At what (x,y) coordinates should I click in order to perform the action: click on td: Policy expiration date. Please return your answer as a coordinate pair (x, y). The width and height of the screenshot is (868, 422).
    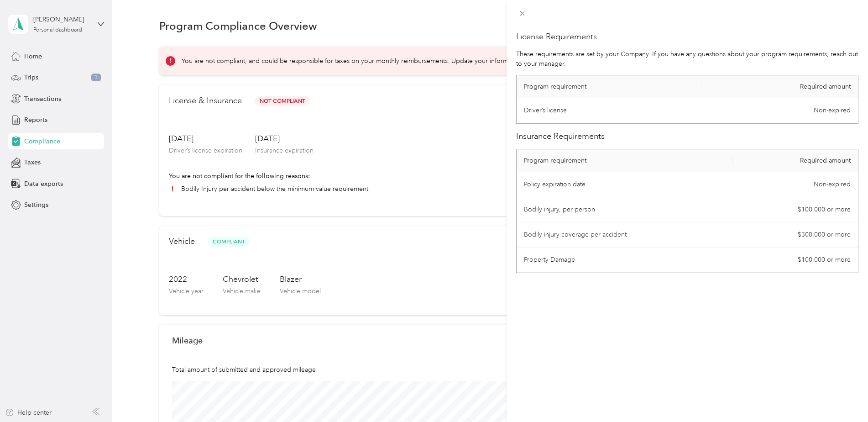
    Looking at the image, I should click on (625, 185).